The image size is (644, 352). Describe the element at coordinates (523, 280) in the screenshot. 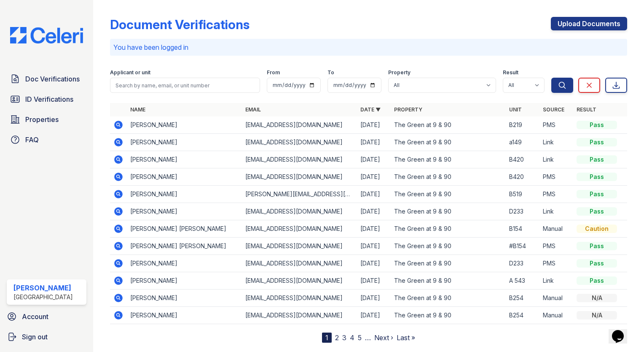

I see `td: A 543` at that location.